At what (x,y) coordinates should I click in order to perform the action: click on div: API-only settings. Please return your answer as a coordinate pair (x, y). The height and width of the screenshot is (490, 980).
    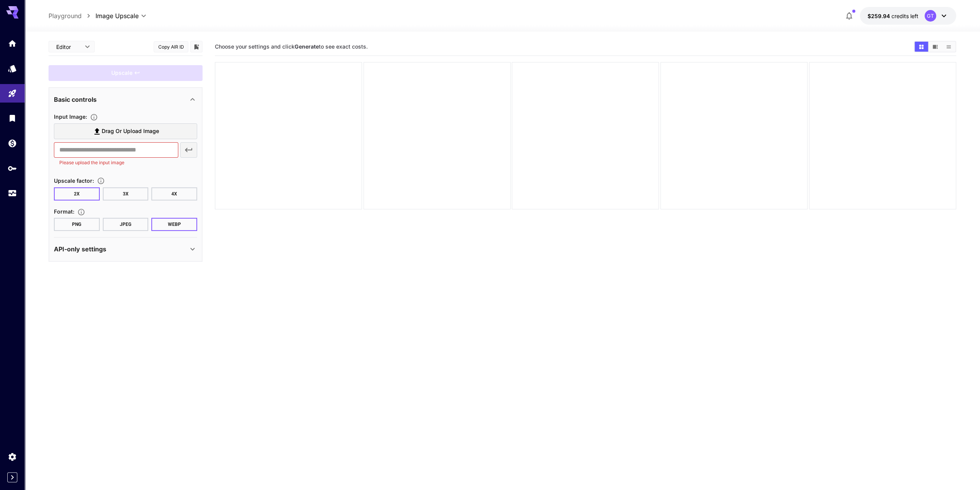
    Looking at the image, I should click on (126, 249).